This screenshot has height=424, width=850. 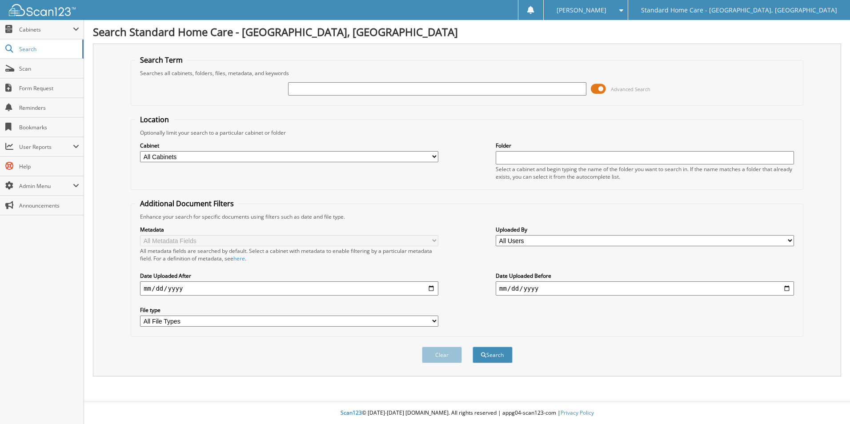 What do you see at coordinates (644, 229) in the screenshot?
I see `label: Uploaded By` at bounding box center [644, 229].